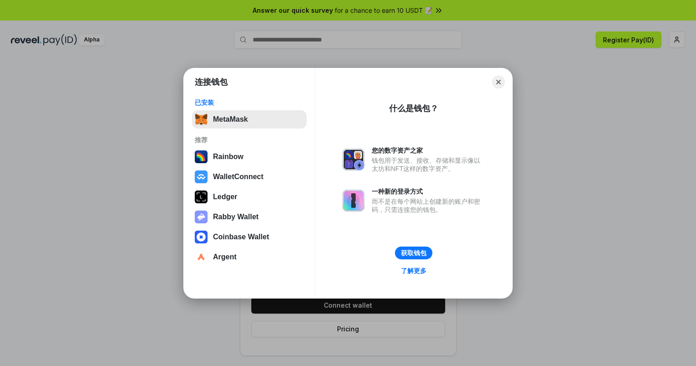 The height and width of the screenshot is (366, 696). What do you see at coordinates (249, 237) in the screenshot?
I see `button: Coinbase Wallet` at bounding box center [249, 237].